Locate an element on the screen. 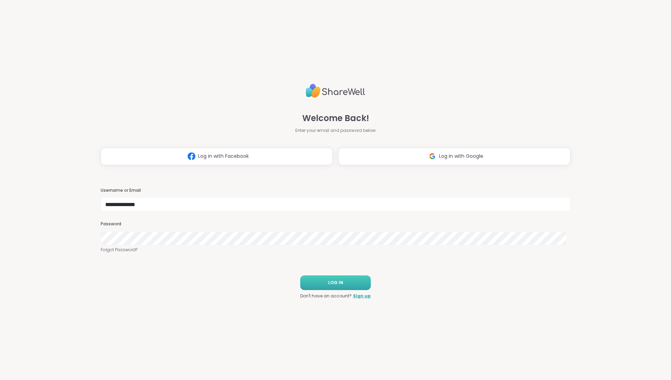 This screenshot has height=380, width=671. h3: Username or Email is located at coordinates (336, 190).